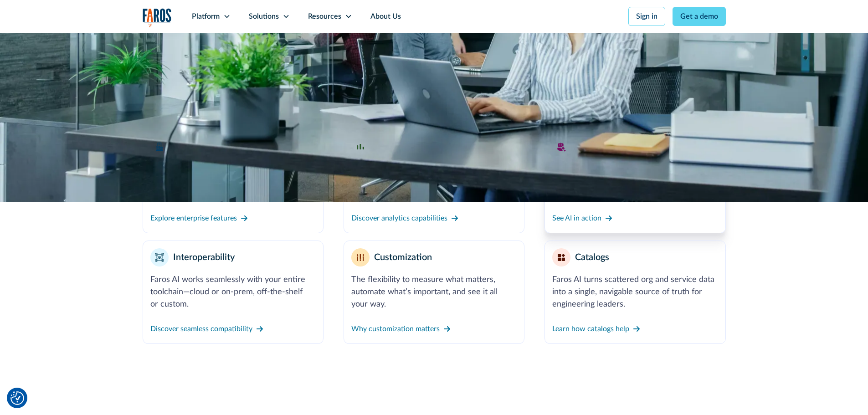  What do you see at coordinates (202, 329) in the screenshot?
I see `div: Discover seamless compatibility` at bounding box center [202, 329].